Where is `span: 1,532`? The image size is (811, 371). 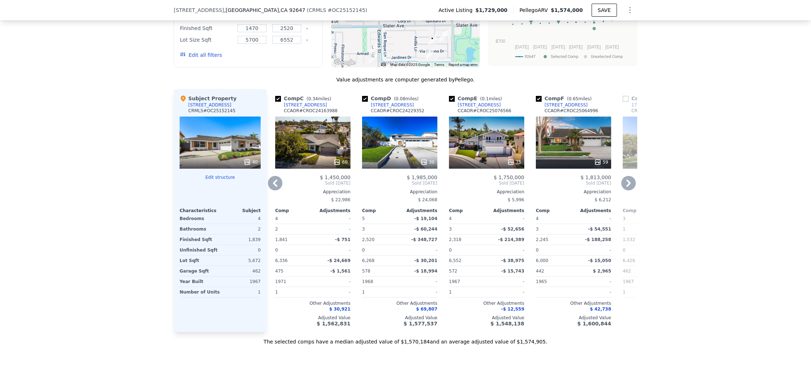 span: 1,532 is located at coordinates (629, 240).